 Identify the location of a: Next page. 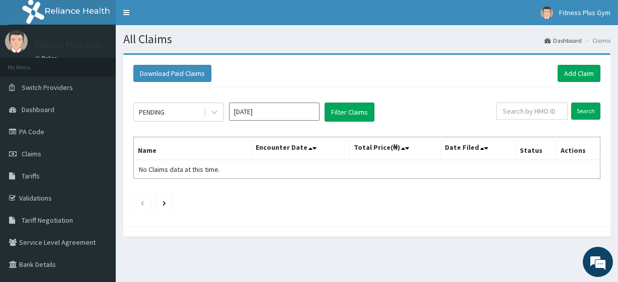
(164, 203).